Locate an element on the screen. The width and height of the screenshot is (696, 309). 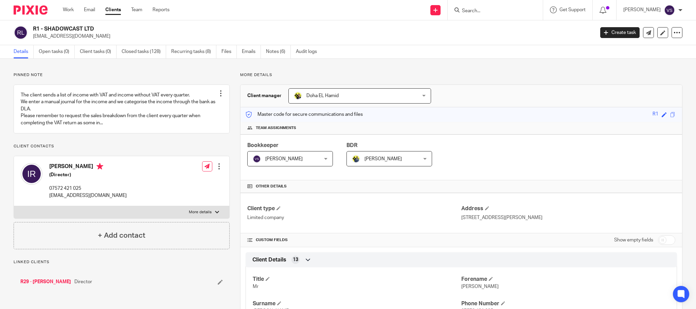
input: Search is located at coordinates (492, 11).